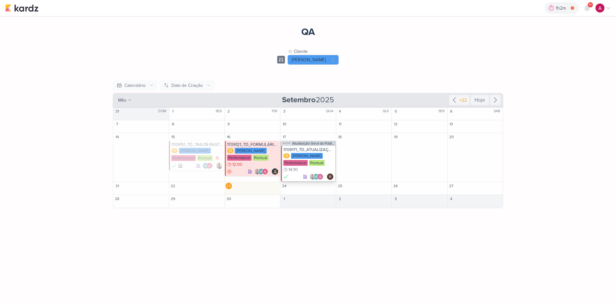 This screenshot has height=303, width=616. Describe the element at coordinates (331, 111) in the screenshot. I see `div: QUA` at that location.